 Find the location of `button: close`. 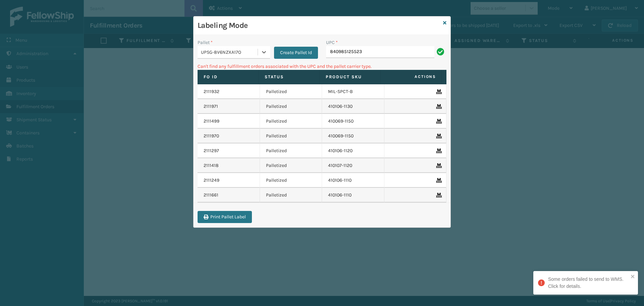

button: close is located at coordinates (634, 277).